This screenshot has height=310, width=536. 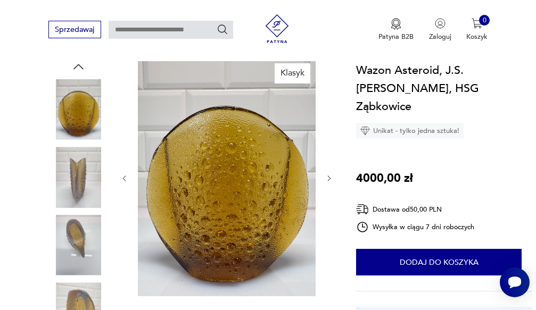 What do you see at coordinates (485, 20) in the screenshot?
I see `div: 0` at bounding box center [485, 20].